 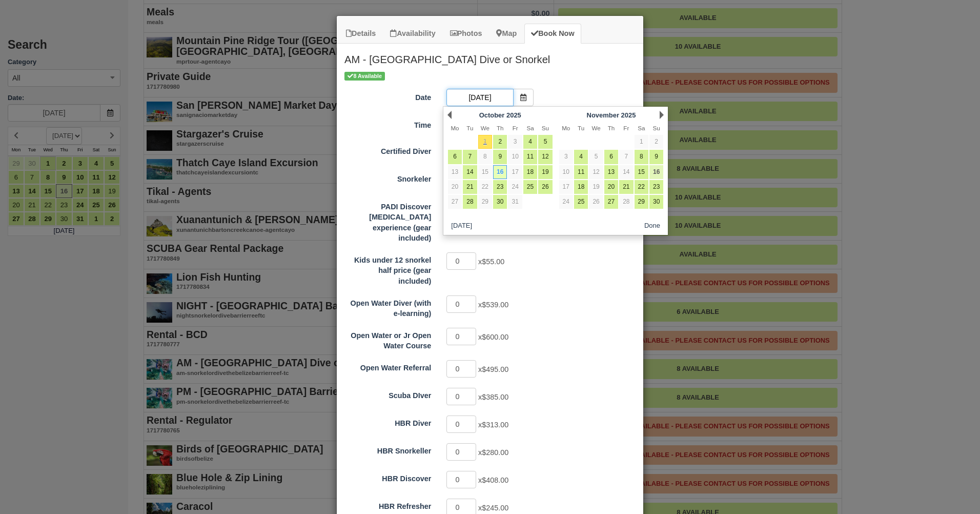 What do you see at coordinates (596, 156) in the screenshot?
I see `a: 5` at bounding box center [596, 156].